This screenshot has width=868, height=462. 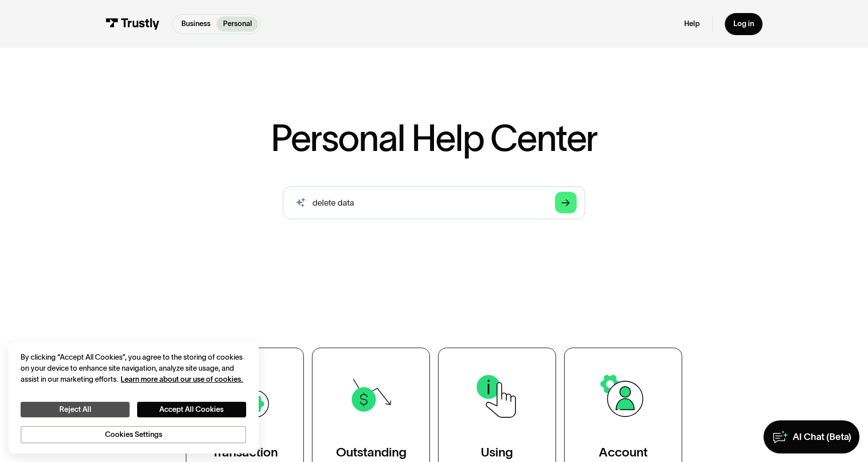 I want to click on div: Cookie banner, so click(x=134, y=398).